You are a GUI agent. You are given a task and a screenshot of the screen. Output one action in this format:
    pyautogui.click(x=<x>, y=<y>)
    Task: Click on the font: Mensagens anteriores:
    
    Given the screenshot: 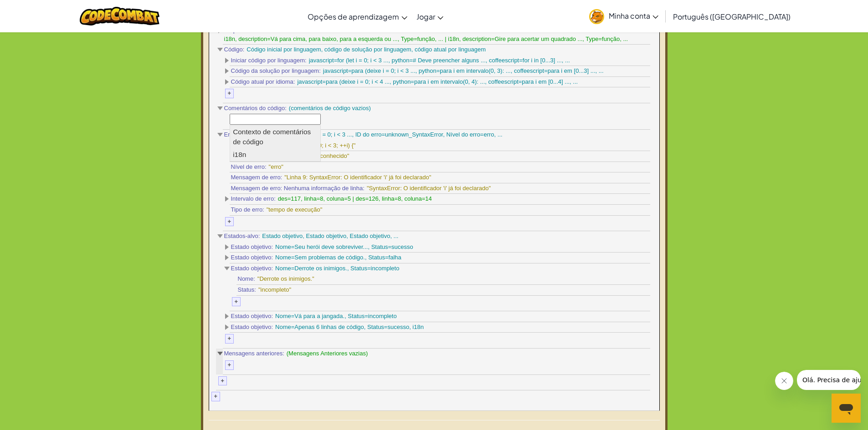 What is the action you would take?
    pyautogui.click(x=254, y=353)
    